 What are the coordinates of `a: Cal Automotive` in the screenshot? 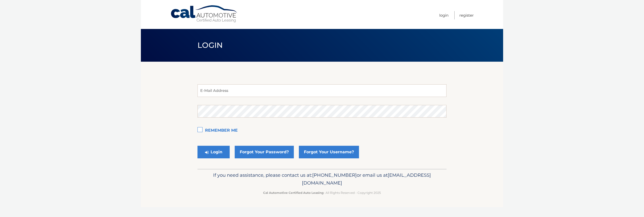 It's located at (204, 14).